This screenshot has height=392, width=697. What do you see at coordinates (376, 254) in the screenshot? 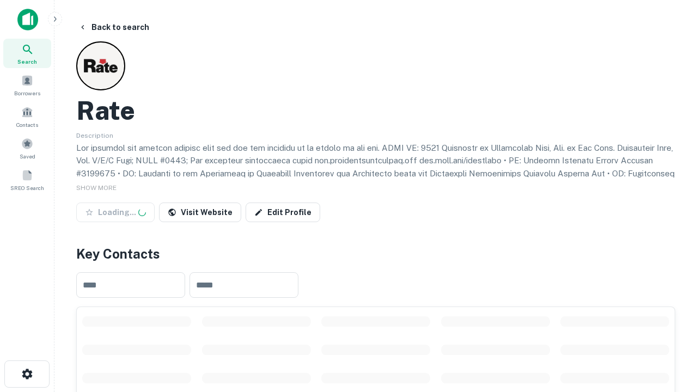
I see `h4: Key Contacts` at bounding box center [376, 254].